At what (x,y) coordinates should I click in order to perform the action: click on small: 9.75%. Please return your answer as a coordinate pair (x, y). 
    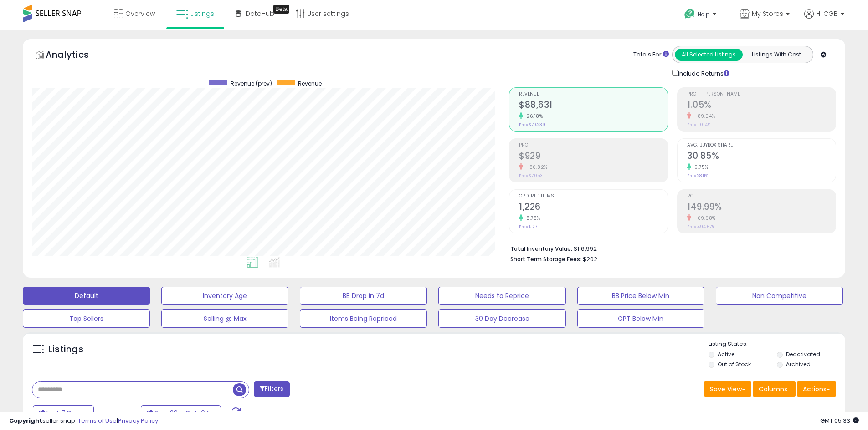
    Looking at the image, I should click on (700, 167).